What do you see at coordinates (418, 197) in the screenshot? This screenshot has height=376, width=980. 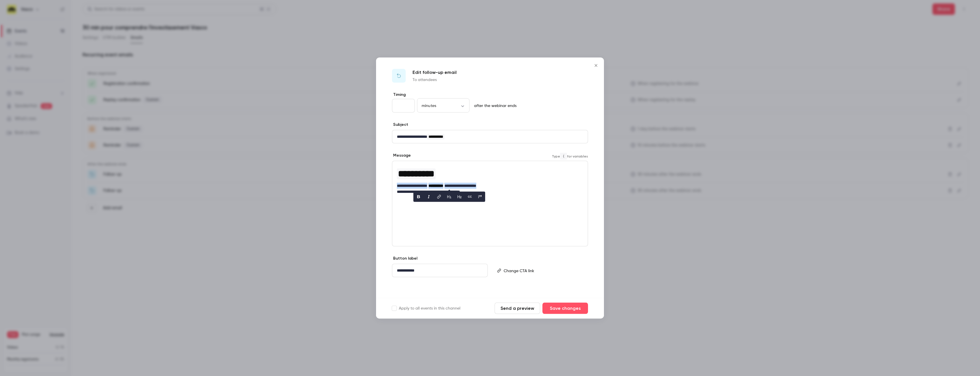 I see `button: bold` at bounding box center [418, 197].